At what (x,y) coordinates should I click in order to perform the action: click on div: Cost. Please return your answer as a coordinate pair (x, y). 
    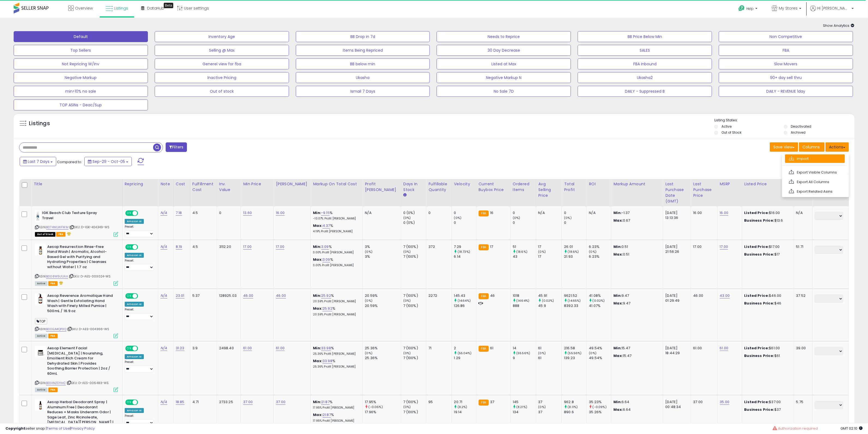
    Looking at the image, I should click on (181, 184).